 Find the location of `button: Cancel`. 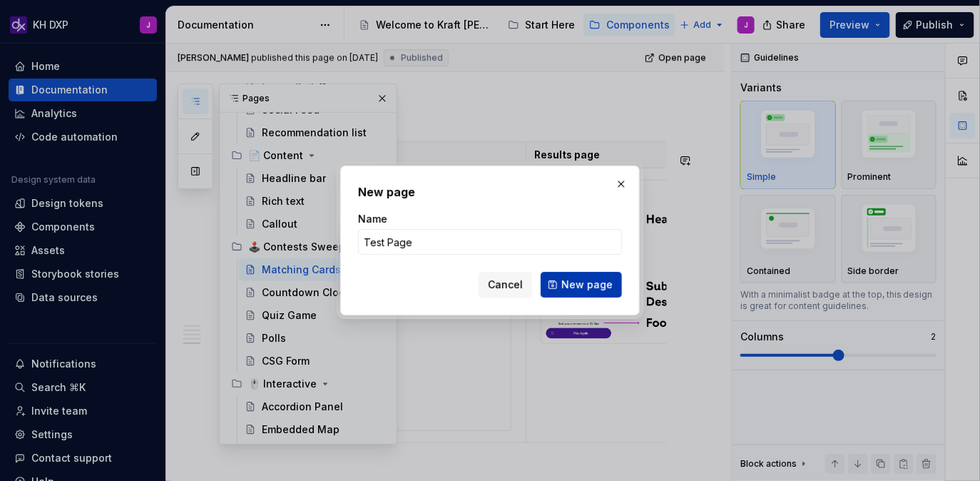

button: Cancel is located at coordinates (505, 285).